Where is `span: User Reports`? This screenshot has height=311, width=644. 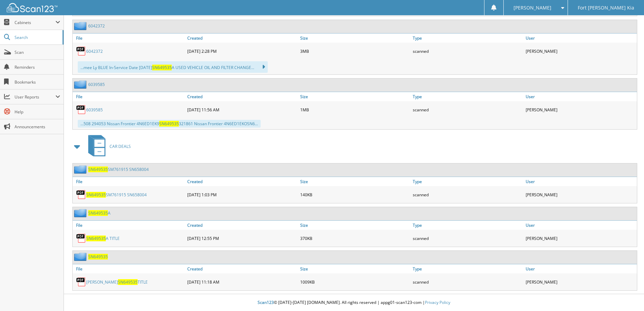
span: User Reports is located at coordinates (35, 97).